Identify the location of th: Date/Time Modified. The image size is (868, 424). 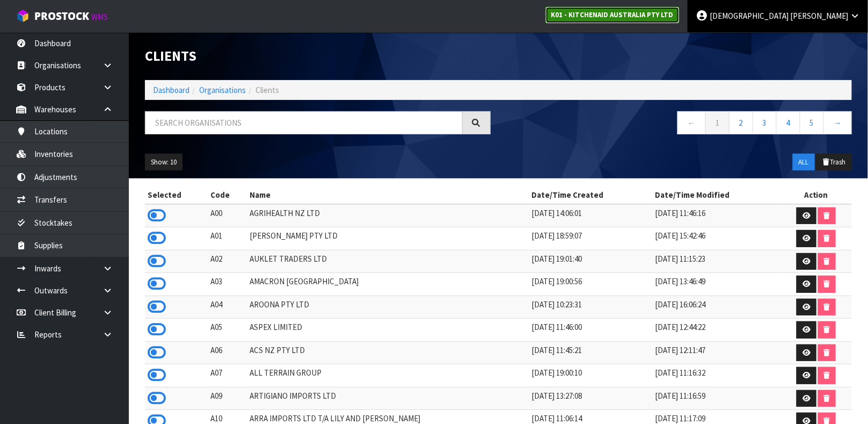
(717, 195).